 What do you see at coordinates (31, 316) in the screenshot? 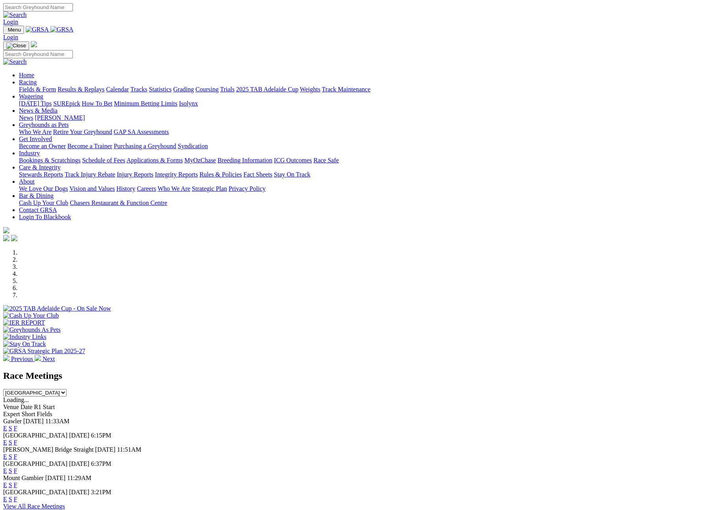
I see `img: Cash Up Your Club` at bounding box center [31, 316].